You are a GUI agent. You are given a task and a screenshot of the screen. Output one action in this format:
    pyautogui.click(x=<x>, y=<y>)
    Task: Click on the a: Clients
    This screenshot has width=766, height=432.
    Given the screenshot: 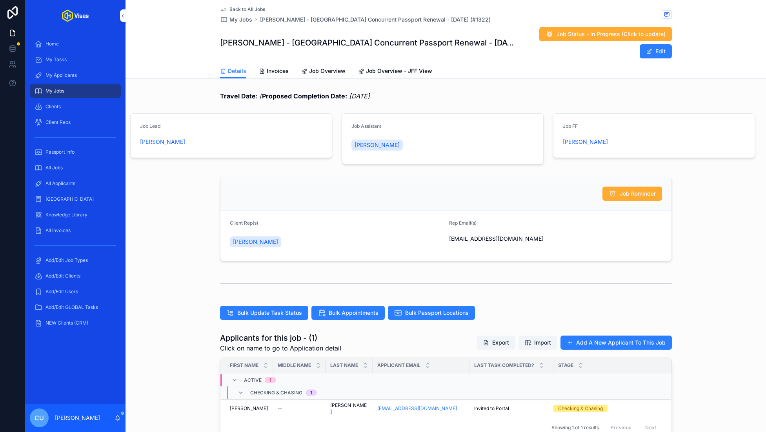 What is the action you would take?
    pyautogui.click(x=75, y=107)
    